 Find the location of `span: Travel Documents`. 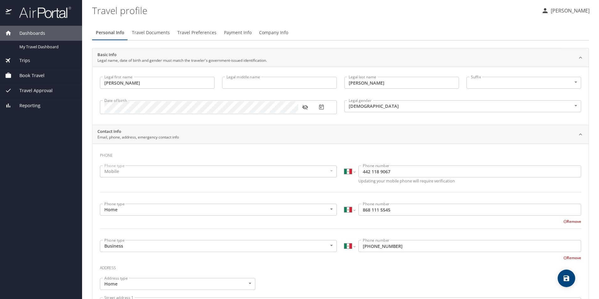

span: Travel Documents is located at coordinates (151, 33).